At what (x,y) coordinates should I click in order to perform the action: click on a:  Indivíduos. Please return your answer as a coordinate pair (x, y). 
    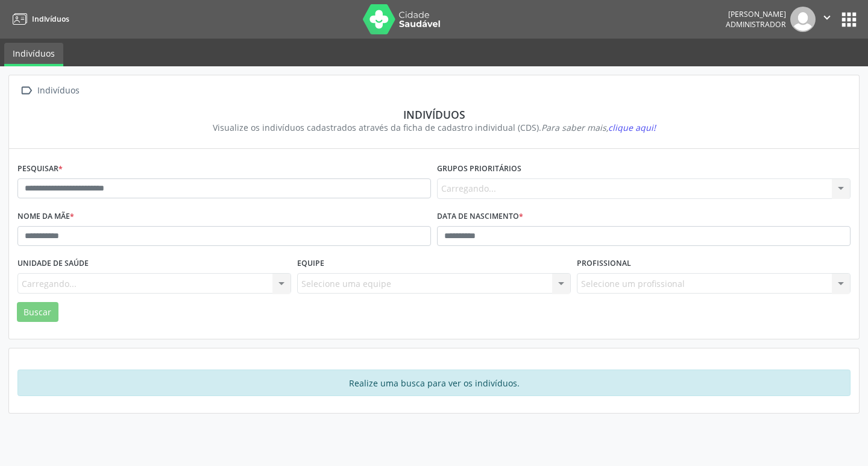
    Looking at the image, I should click on (49, 90).